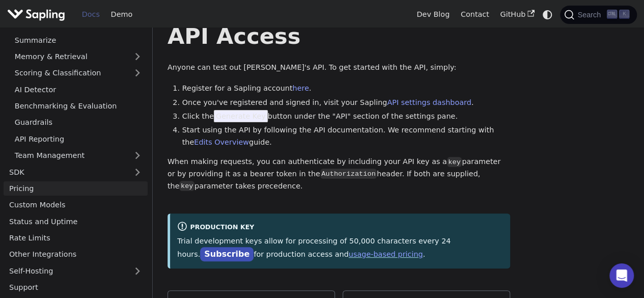  Describe the element at coordinates (517, 14) in the screenshot. I see `a: GitHub` at that location.